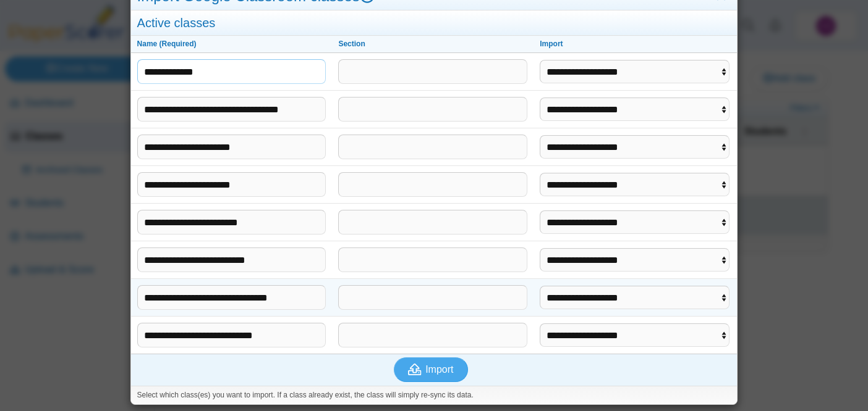  What do you see at coordinates (433, 44) in the screenshot?
I see `th: Section` at bounding box center [433, 44].